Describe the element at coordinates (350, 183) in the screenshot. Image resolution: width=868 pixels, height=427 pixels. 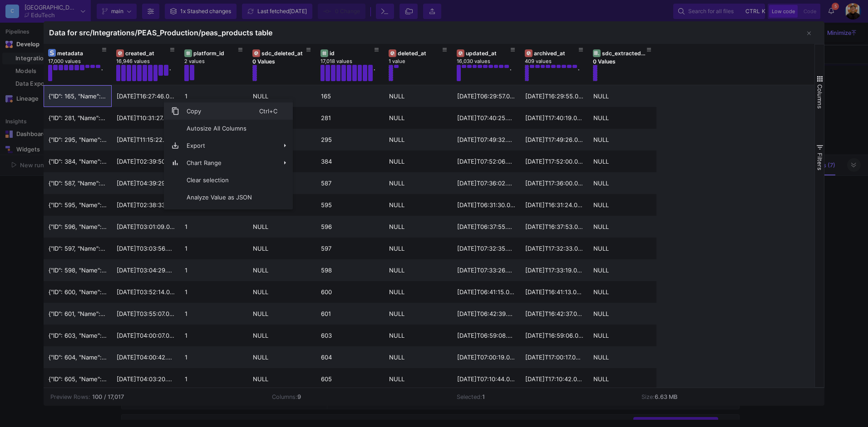
I see `div: 587` at that location.